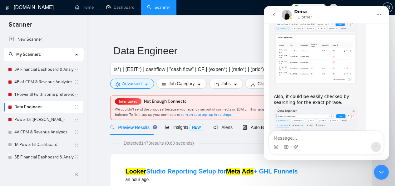  I want to click on span: Detected 1473 results (0.60 seconds), so click(159, 143).